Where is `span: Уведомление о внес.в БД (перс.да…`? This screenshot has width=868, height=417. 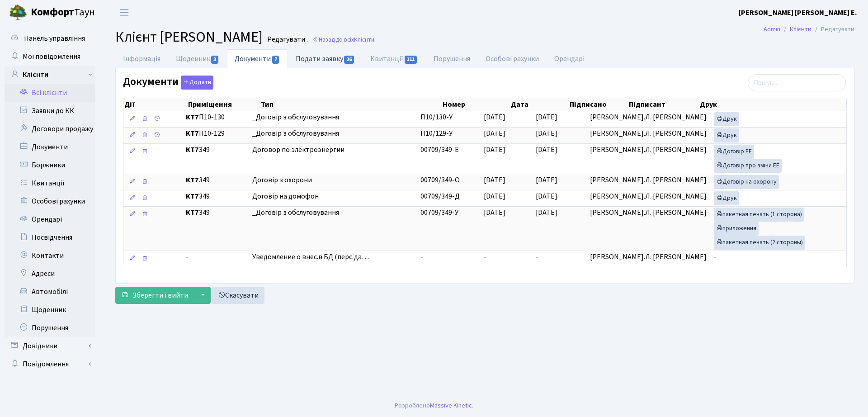 span: Уведомление о внес.в БД (перс.да… is located at coordinates (333, 257).